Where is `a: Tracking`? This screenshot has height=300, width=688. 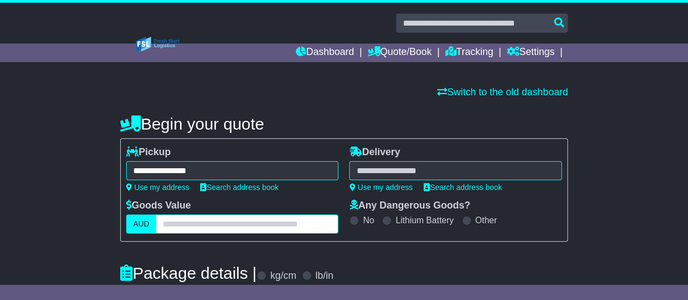
a: Tracking is located at coordinates (469, 53).